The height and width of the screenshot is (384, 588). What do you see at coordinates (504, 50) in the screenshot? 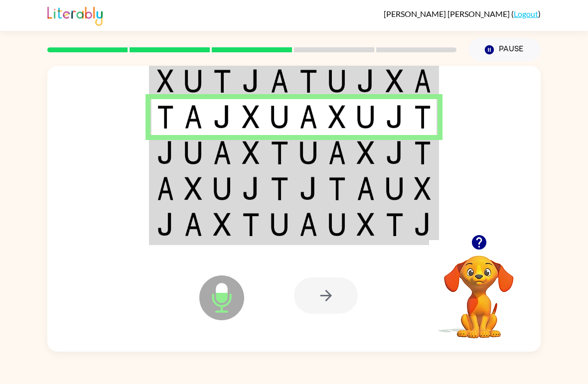
I see `button: Pause` at bounding box center [504, 50].